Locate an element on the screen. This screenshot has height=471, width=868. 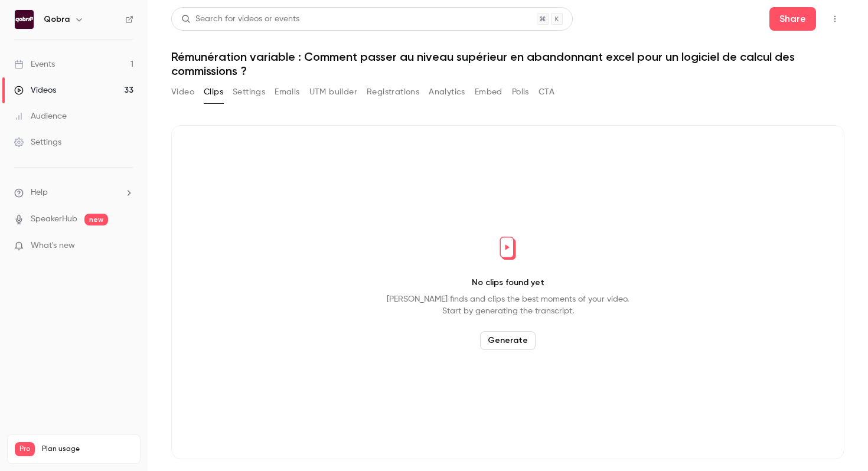
button: Video is located at coordinates (183, 92).